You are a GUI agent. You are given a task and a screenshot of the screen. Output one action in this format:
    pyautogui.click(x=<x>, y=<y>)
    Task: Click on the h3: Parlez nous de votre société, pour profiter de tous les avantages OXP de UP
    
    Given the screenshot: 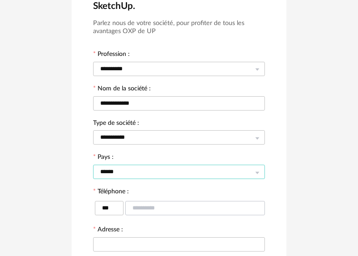 What is the action you would take?
    pyautogui.click(x=179, y=27)
    